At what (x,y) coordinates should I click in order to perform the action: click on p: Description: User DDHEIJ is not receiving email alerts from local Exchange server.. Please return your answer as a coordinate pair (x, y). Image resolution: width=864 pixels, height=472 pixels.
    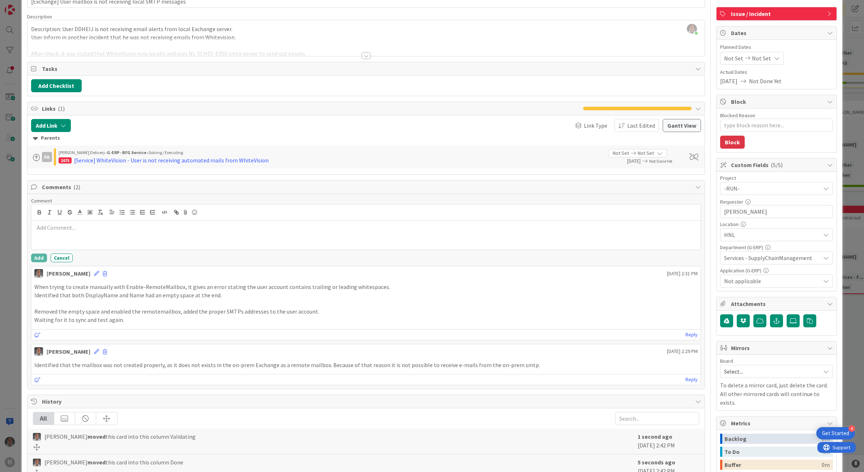
    Looking at the image, I should click on (366, 29).